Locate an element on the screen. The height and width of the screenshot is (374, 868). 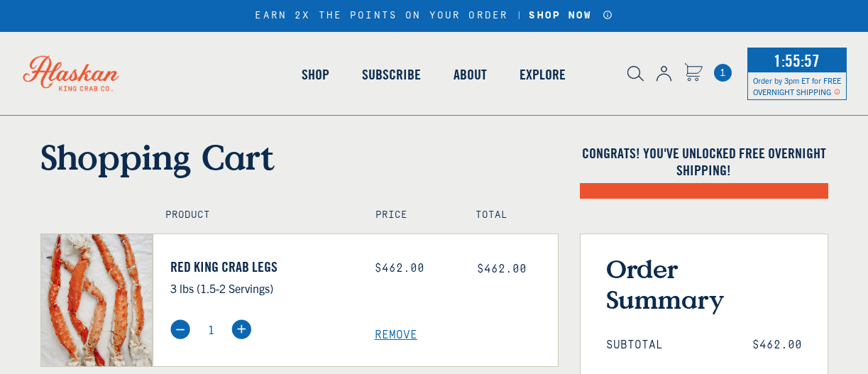
img: plus is located at coordinates (241, 330).